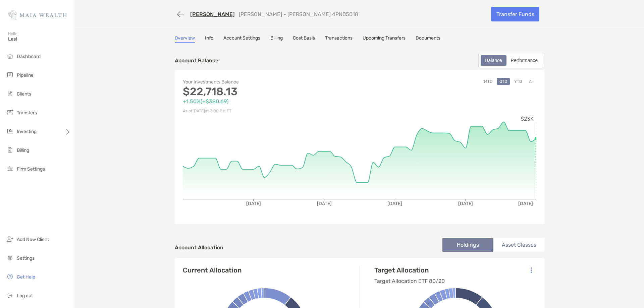  Describe the element at coordinates (410, 270) in the screenshot. I see `h4: Target Allocation` at that location.